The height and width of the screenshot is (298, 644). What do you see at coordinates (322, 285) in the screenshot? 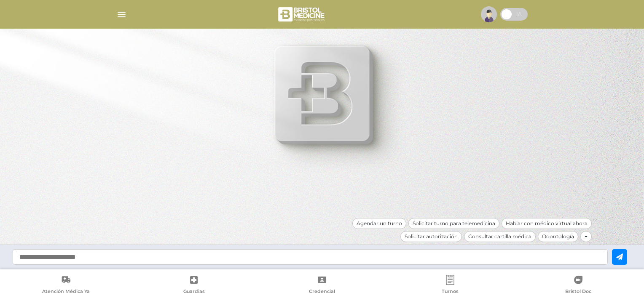
I see `a: Credencial` at bounding box center [322, 285].